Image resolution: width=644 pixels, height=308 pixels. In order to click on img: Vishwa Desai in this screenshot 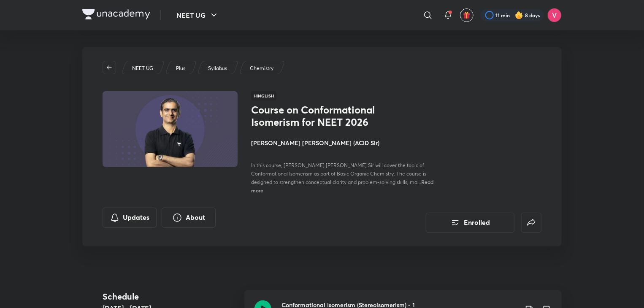, I will do `click(555, 15)`.